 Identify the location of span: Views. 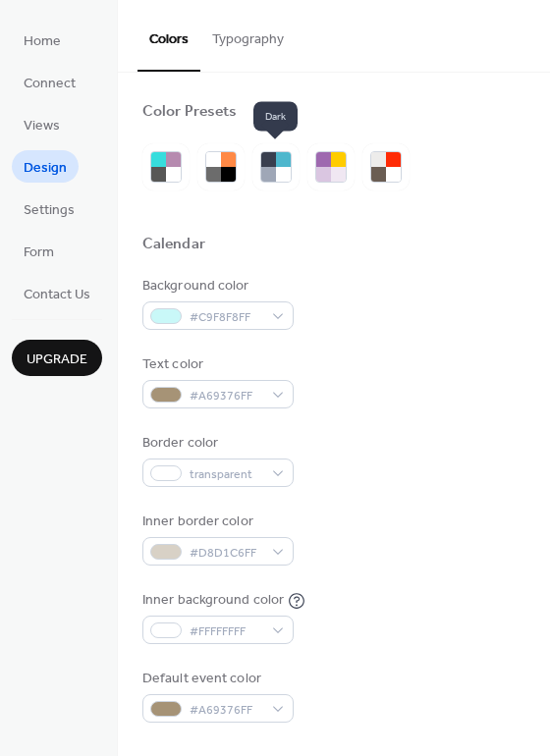
(41, 125).